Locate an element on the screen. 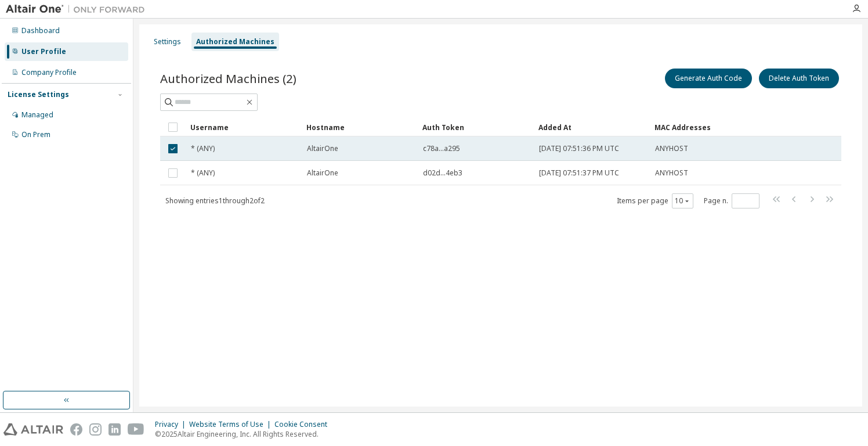 The image size is (868, 446). img: altair_logo.svg is located at coordinates (33, 429).